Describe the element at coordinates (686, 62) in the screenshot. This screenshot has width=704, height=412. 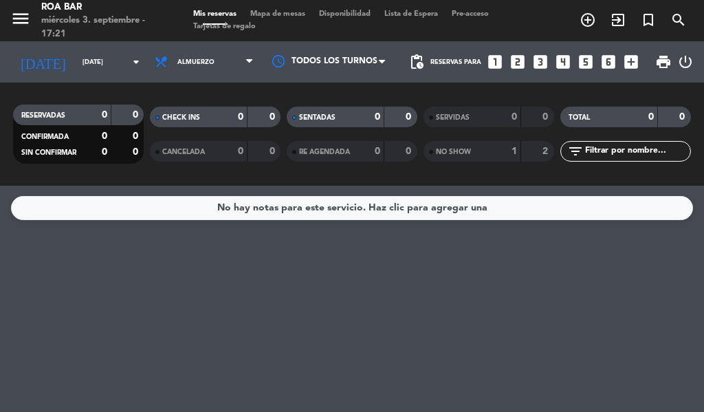
I see `div: LOG OUT` at that location.